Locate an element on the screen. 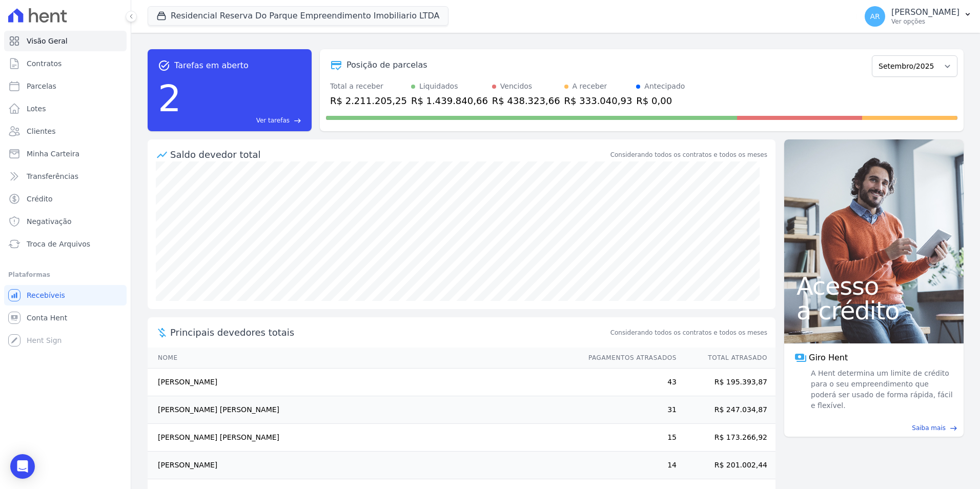  div: Plataformas is located at coordinates (65, 275).